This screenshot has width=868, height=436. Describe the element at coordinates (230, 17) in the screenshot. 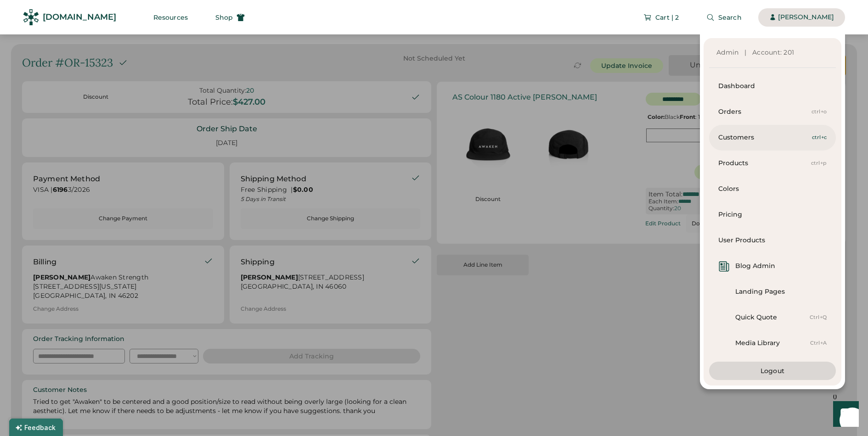

I see `button: Shop` at that location.